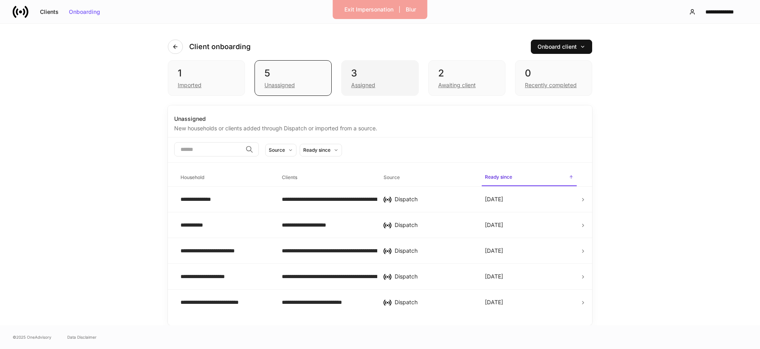 This screenshot has width=760, height=349. I want to click on div: 0, so click(553, 73).